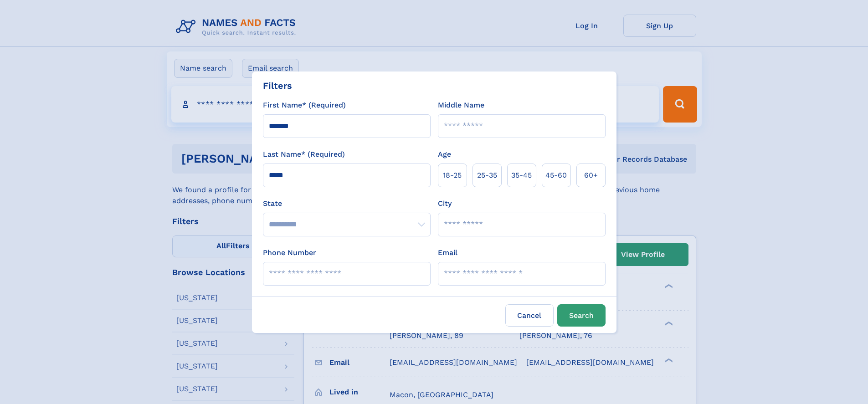 Image resolution: width=868 pixels, height=404 pixels. What do you see at coordinates (278, 85) in the screenshot?
I see `div: Filters` at bounding box center [278, 85].